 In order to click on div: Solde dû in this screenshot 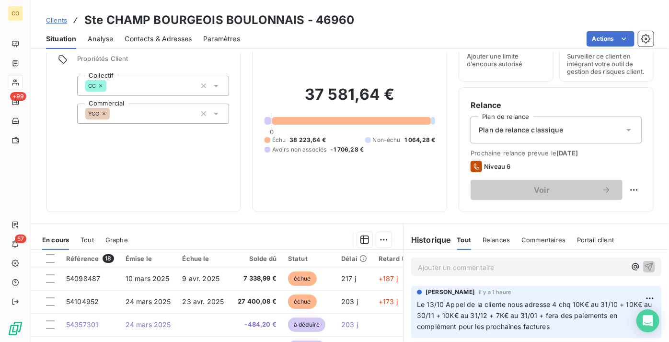, I will do `click(257, 258)`.